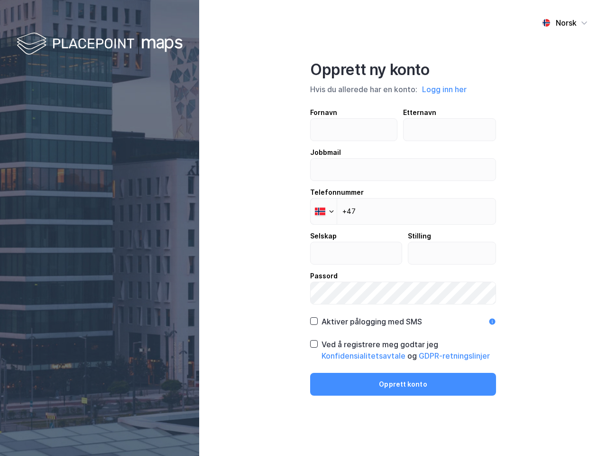 The width and height of the screenshot is (607, 456). What do you see at coordinates (403, 211) in the screenshot?
I see `input: Telefonnummer` at bounding box center [403, 211].